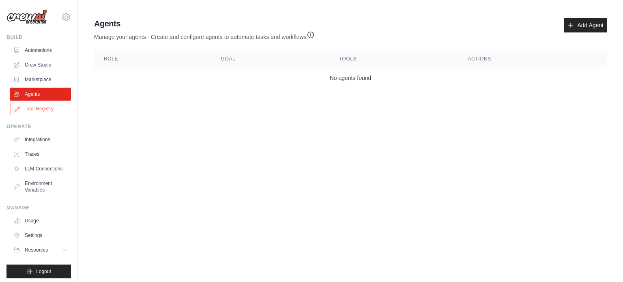 The image size is (623, 282). What do you see at coordinates (40, 221) in the screenshot?
I see `a: Usage` at bounding box center [40, 221].